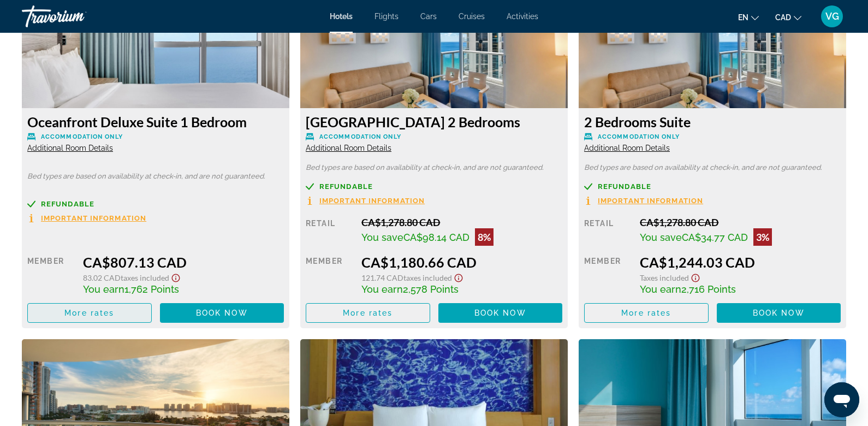 The width and height of the screenshot is (868, 426). What do you see at coordinates (522, 16) in the screenshot?
I see `a: Activities` at bounding box center [522, 16].